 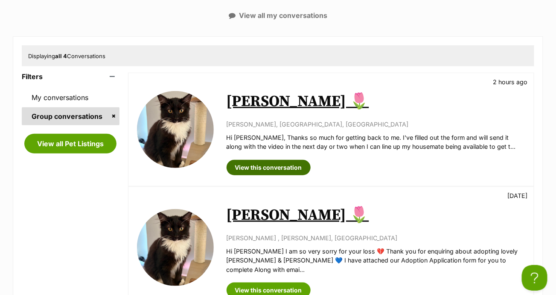 I want to click on header: Filters, so click(x=70, y=76).